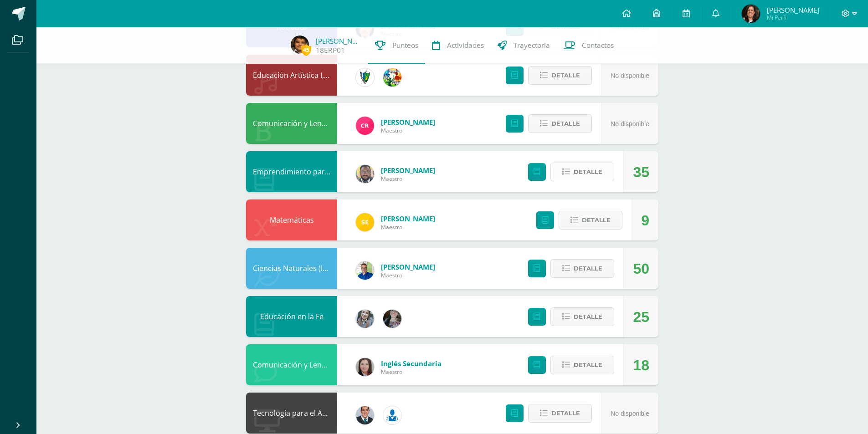 This screenshot has width=868, height=434. I want to click on span: Contactos, so click(597, 45).